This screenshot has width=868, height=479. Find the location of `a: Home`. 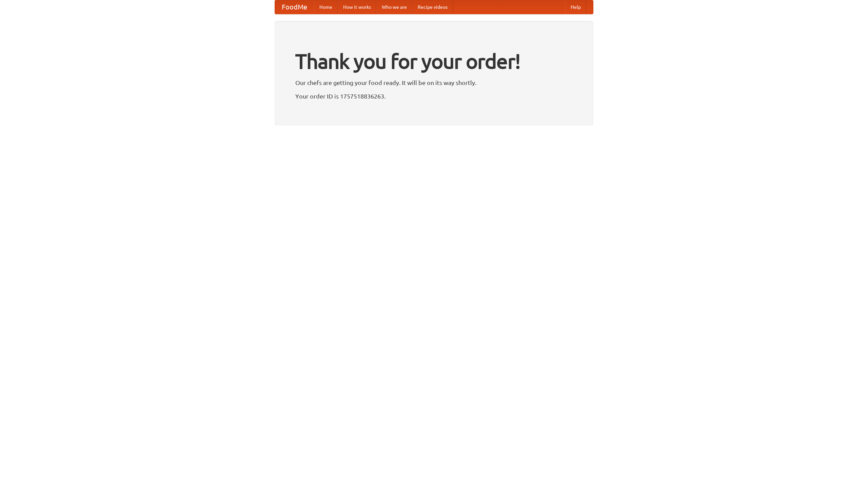

a: Home is located at coordinates (326, 7).